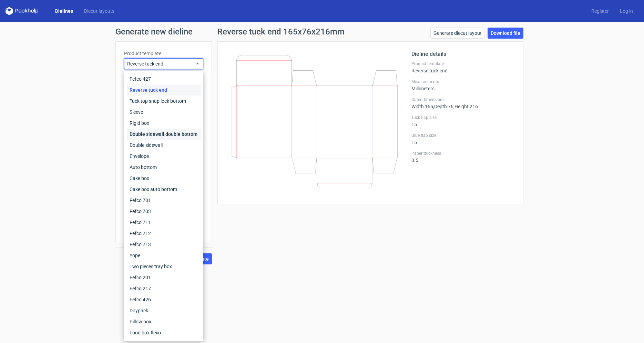 The height and width of the screenshot is (343, 644). I want to click on div: Double sidewall double bottom, so click(164, 134).